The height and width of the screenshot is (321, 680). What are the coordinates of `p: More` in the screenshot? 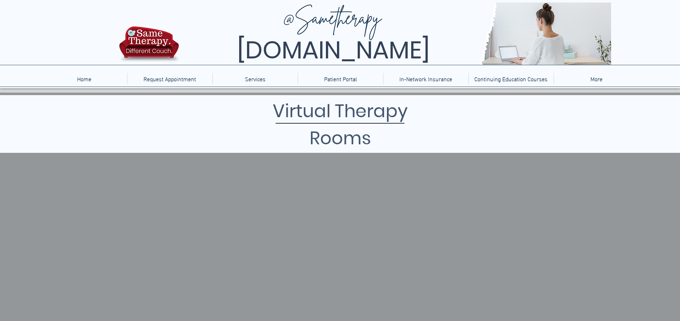 It's located at (596, 79).